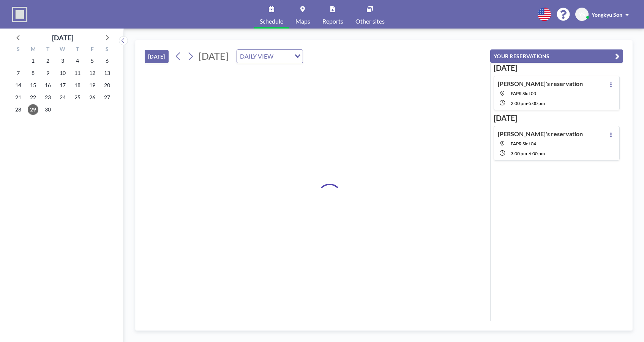 This screenshot has width=644, height=342. I want to click on span: Friday, September 5, 2025, so click(92, 61).